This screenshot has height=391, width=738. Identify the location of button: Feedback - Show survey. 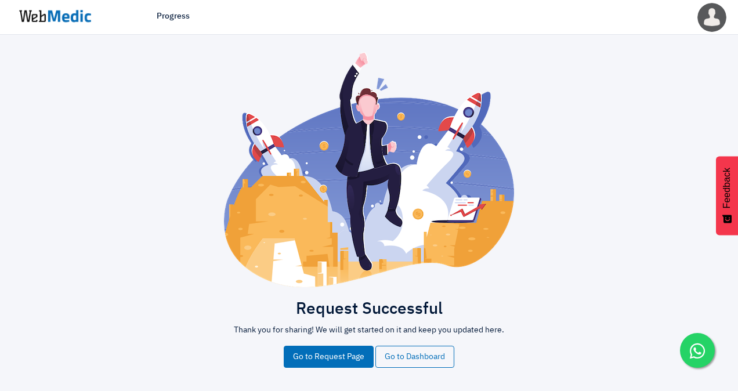
(727, 195).